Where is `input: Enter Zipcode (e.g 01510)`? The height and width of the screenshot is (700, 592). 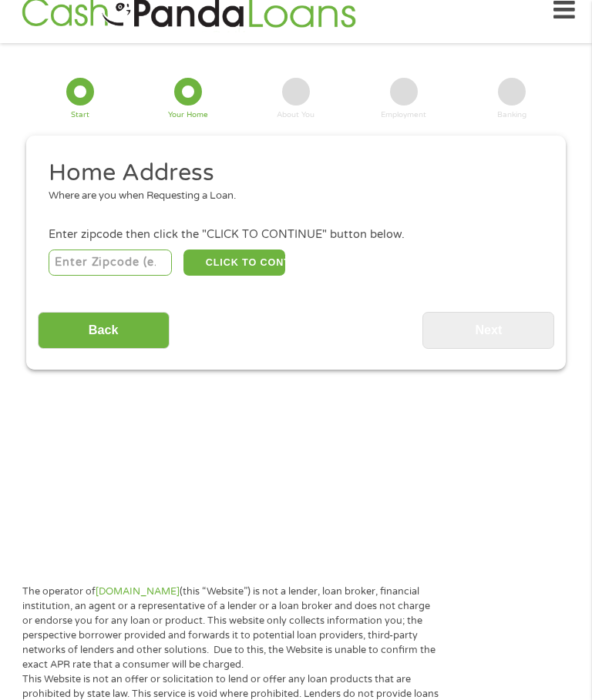 input: Enter Zipcode (e.g 01510) is located at coordinates (110, 263).